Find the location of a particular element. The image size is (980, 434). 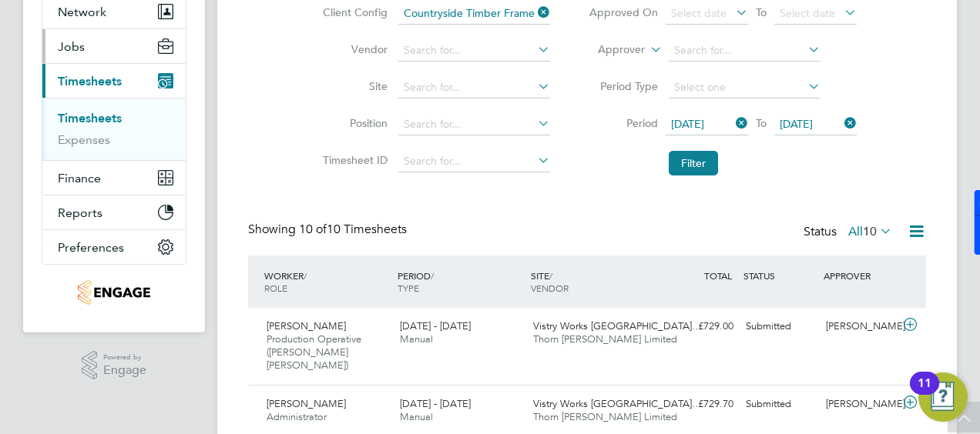

button: Reports is located at coordinates (114, 213).